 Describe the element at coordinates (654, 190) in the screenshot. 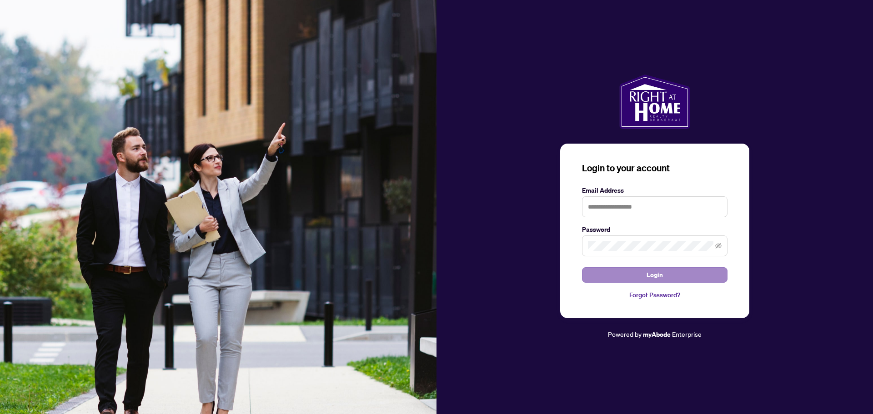

I see `label: Email Address` at that location.